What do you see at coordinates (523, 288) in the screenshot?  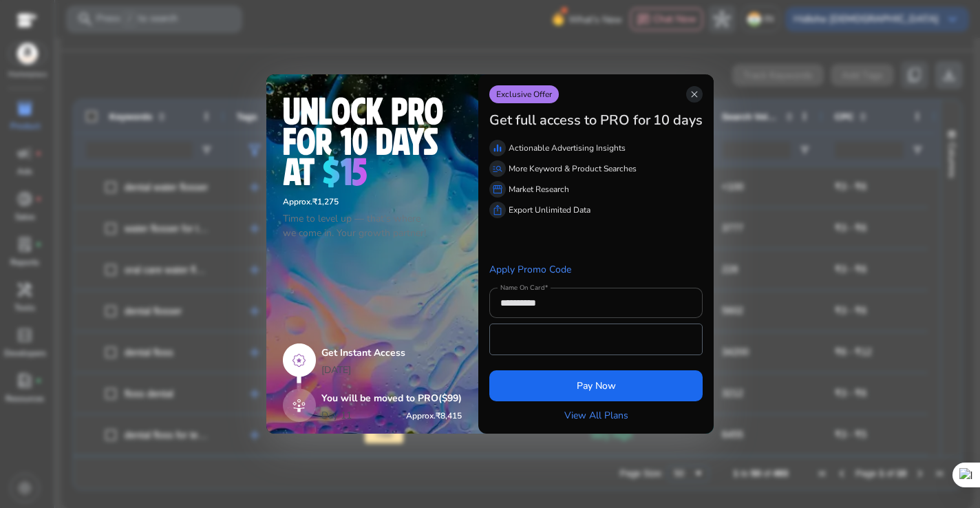 I see `mat-label: Name On Card` at bounding box center [523, 288].